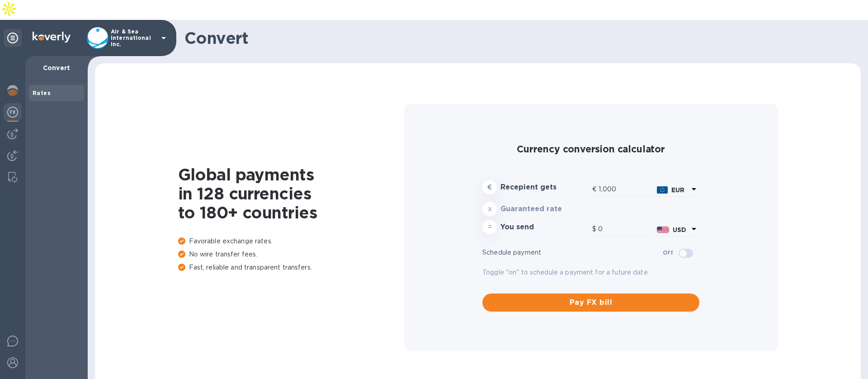 This screenshot has height=379, width=868. What do you see at coordinates (591, 302) in the screenshot?
I see `button: Pay FX bill` at bounding box center [591, 302].